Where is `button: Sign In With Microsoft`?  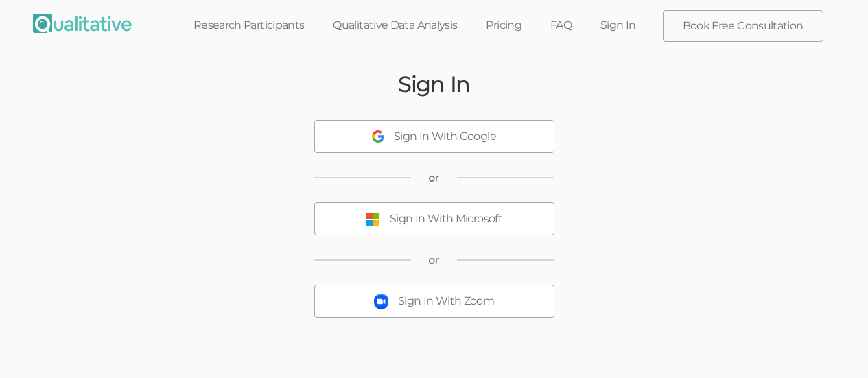
button: Sign In With Microsoft is located at coordinates (434, 219).